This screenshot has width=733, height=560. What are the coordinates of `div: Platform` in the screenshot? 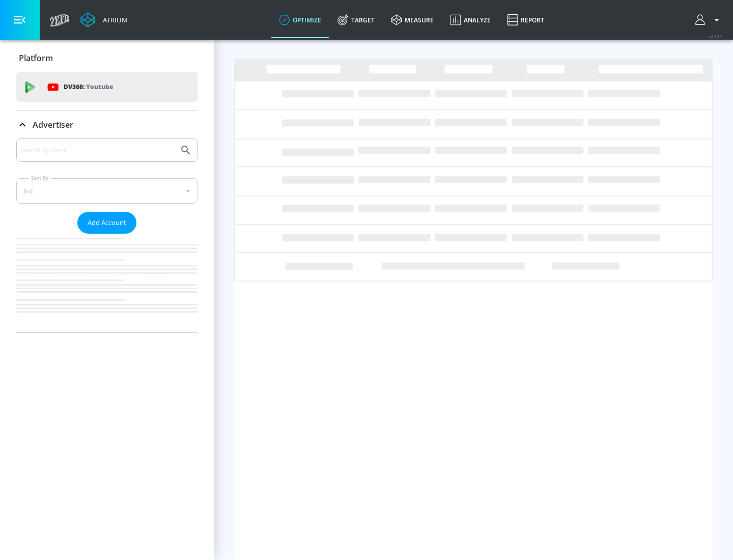 It's located at (107, 58).